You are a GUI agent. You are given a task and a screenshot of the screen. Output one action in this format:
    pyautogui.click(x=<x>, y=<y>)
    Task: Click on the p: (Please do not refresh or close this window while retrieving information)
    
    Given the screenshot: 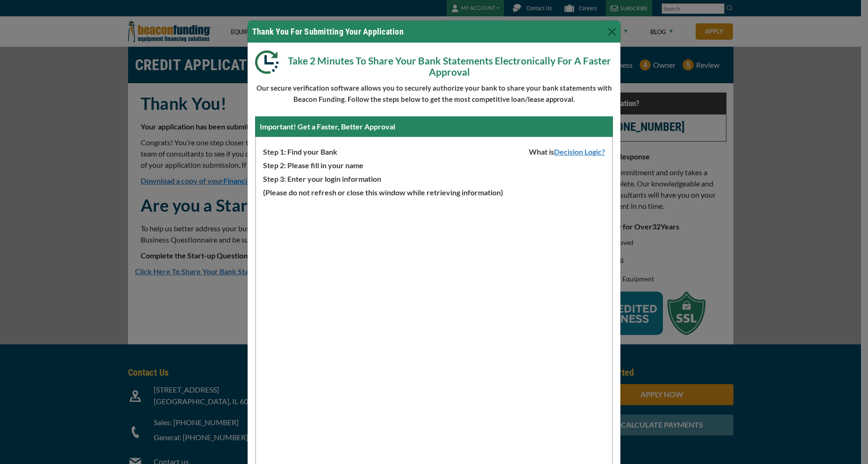 What is the action you would take?
    pyautogui.click(x=434, y=191)
    